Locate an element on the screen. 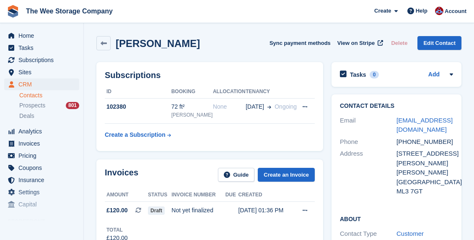 This screenshot has height=240, width=474. div: 102380 is located at coordinates (138, 107).